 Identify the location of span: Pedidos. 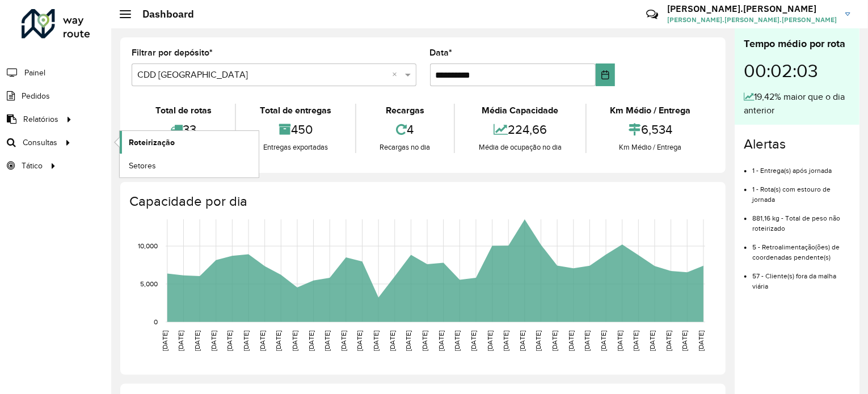
(36, 96).